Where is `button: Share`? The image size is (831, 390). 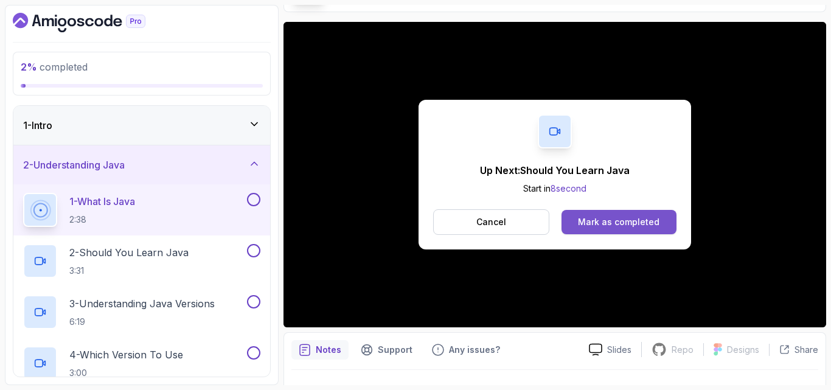
button: Share is located at coordinates (793, 350).